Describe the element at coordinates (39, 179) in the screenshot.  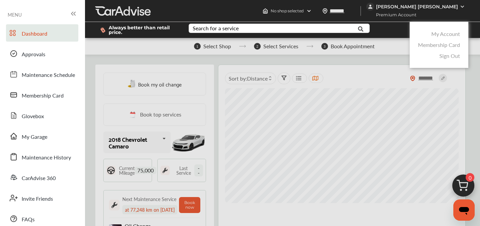
I see `span: CarAdvise 360` at that location.